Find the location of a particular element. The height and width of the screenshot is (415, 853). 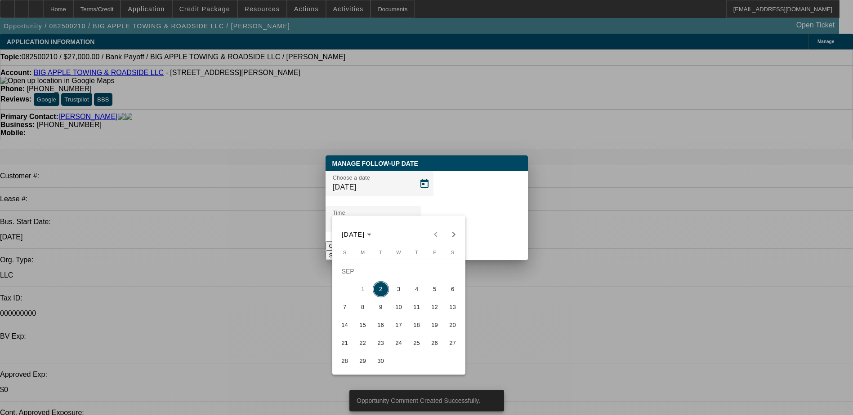

button: September 11, 2025 is located at coordinates (417, 307).